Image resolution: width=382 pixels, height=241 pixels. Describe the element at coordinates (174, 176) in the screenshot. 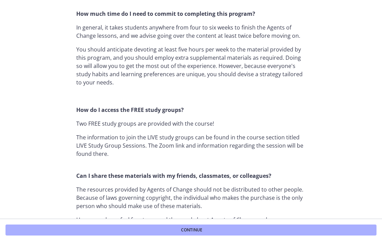

I see `strong: Can I share these materials with my friends, classmates, or colleagues?` at that location.